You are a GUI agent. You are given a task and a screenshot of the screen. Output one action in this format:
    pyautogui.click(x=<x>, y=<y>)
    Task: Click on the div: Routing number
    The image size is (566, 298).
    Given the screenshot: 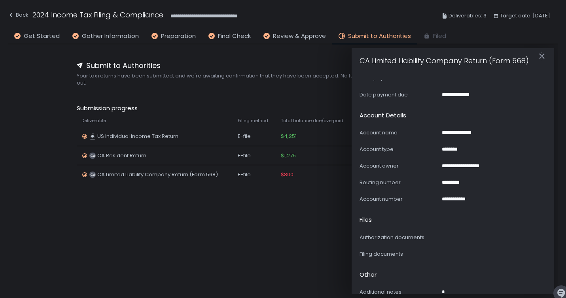 What is the action you would take?
    pyautogui.click(x=399, y=183)
    